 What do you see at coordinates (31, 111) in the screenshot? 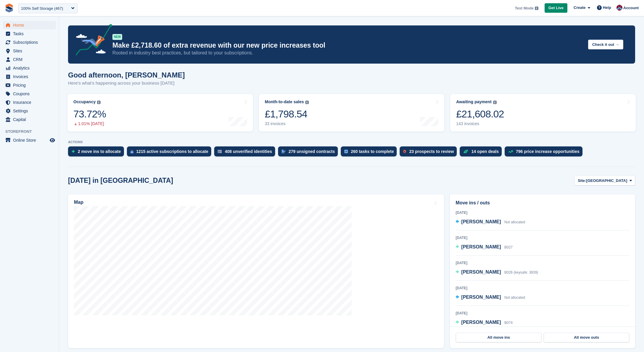
I see `span: Settings` at bounding box center [31, 111].